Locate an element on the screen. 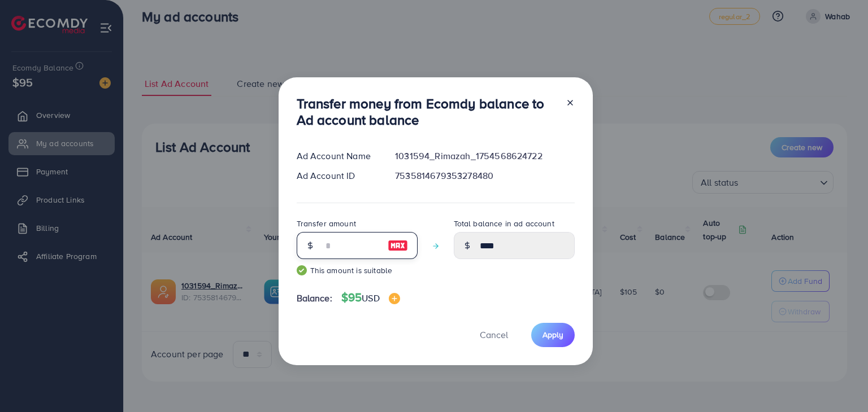 The height and width of the screenshot is (412, 868). span: USD is located at coordinates (371, 298).